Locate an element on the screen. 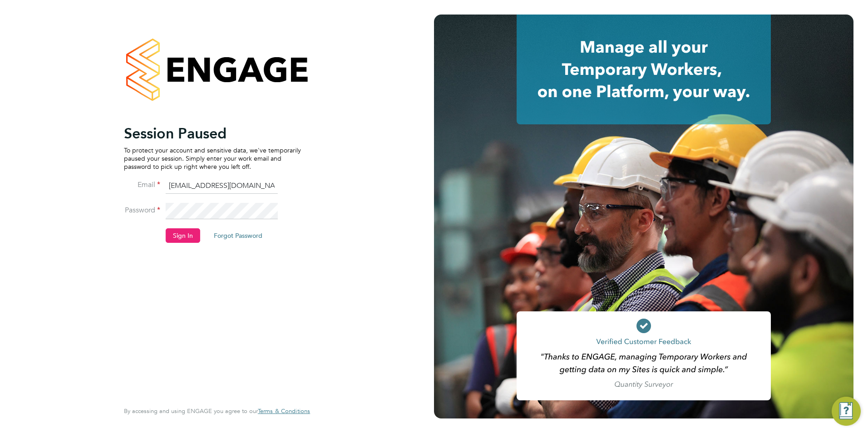 Image resolution: width=868 pixels, height=433 pixels. h2: Session Paused is located at coordinates (212, 133).